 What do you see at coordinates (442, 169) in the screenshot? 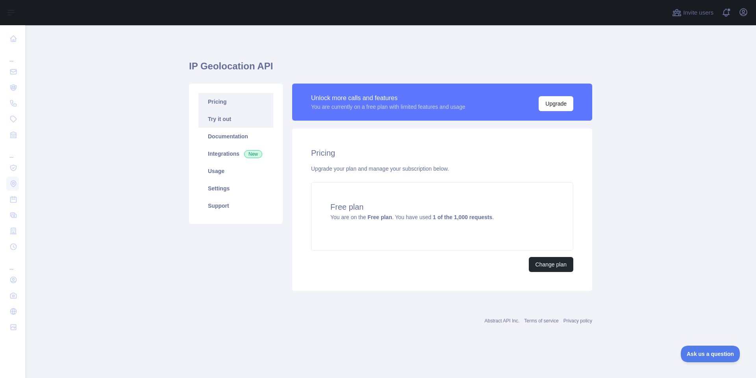
I see `div: Upgrade your plan and manage your subscription below.` at bounding box center [442, 169].